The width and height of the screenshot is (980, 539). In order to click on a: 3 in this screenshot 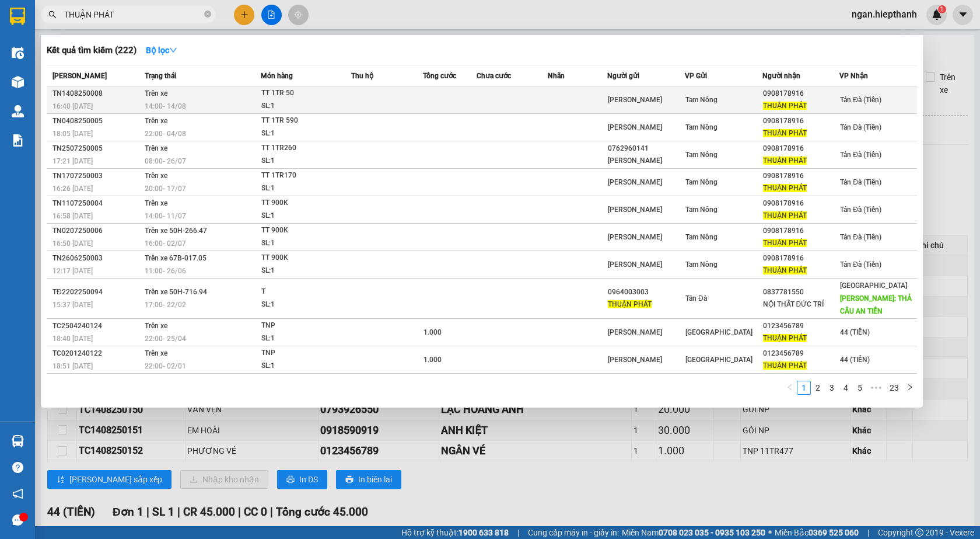, I will do `click(832, 387)`.